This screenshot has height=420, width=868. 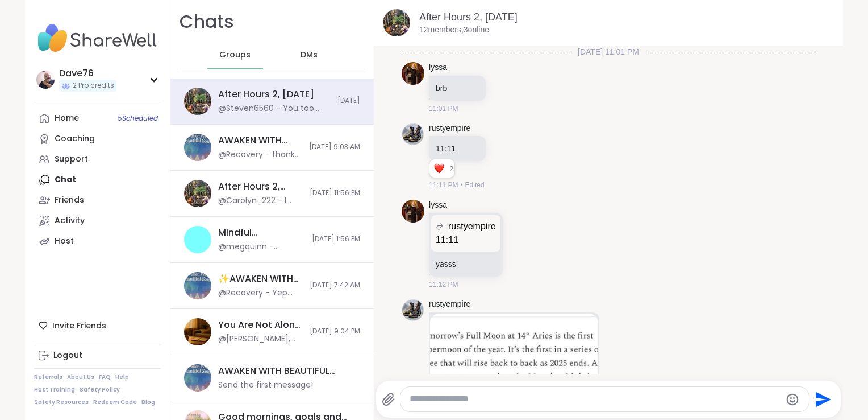 What do you see at coordinates (822, 399) in the screenshot?
I see `button: Send` at bounding box center [822, 399].